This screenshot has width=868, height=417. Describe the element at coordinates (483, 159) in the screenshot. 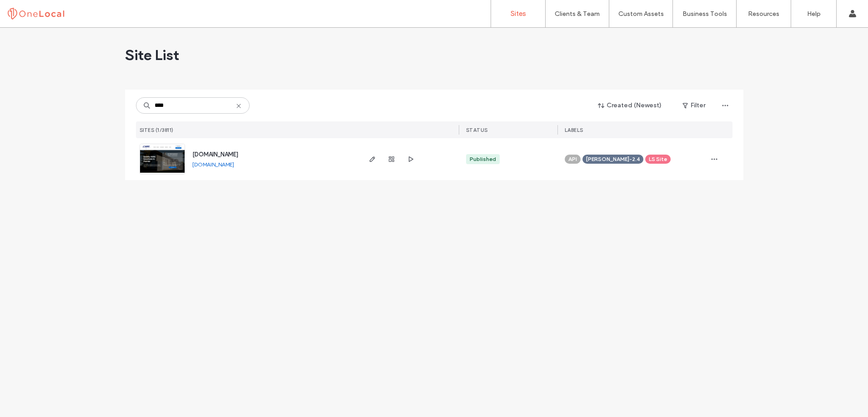

I see `div: Published` at that location.